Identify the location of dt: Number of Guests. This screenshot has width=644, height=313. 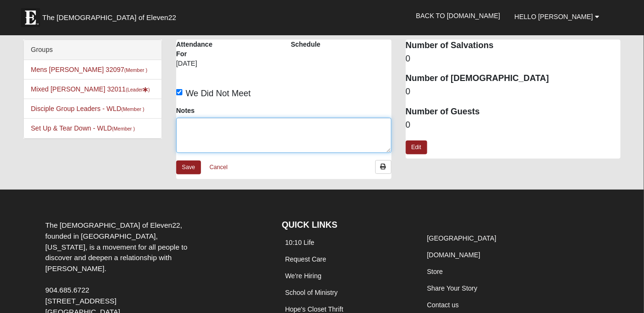
(513, 112).